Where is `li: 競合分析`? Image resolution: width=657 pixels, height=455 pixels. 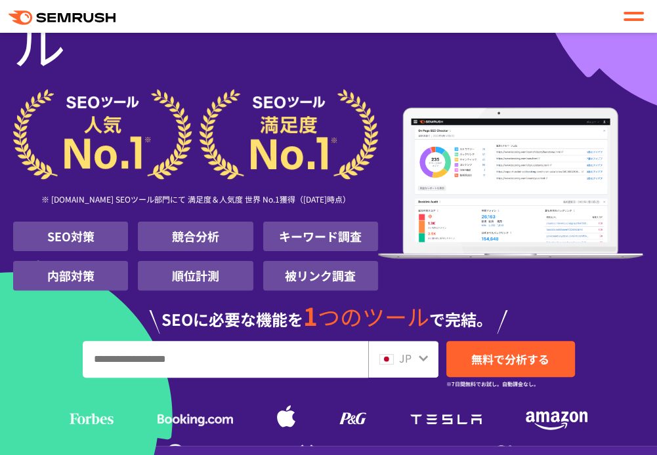
li: 競合分析 is located at coordinates (195, 236).